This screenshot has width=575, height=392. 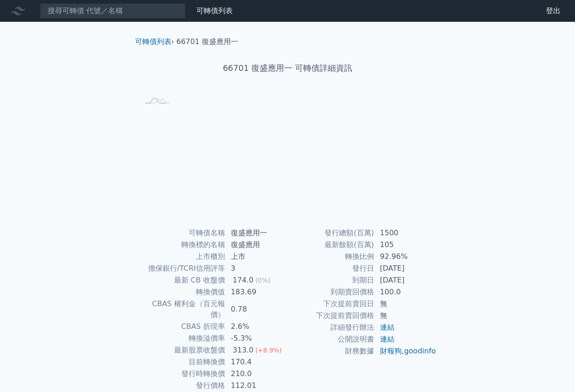 I want to click on td: 轉換溢價率, so click(x=182, y=338).